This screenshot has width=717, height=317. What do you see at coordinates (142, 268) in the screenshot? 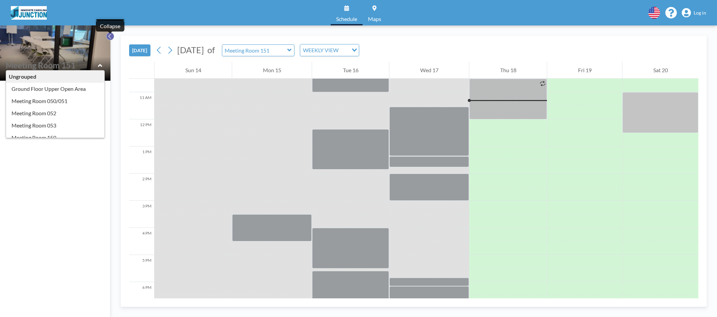
I see `div: 5 PM` at bounding box center [142, 268].